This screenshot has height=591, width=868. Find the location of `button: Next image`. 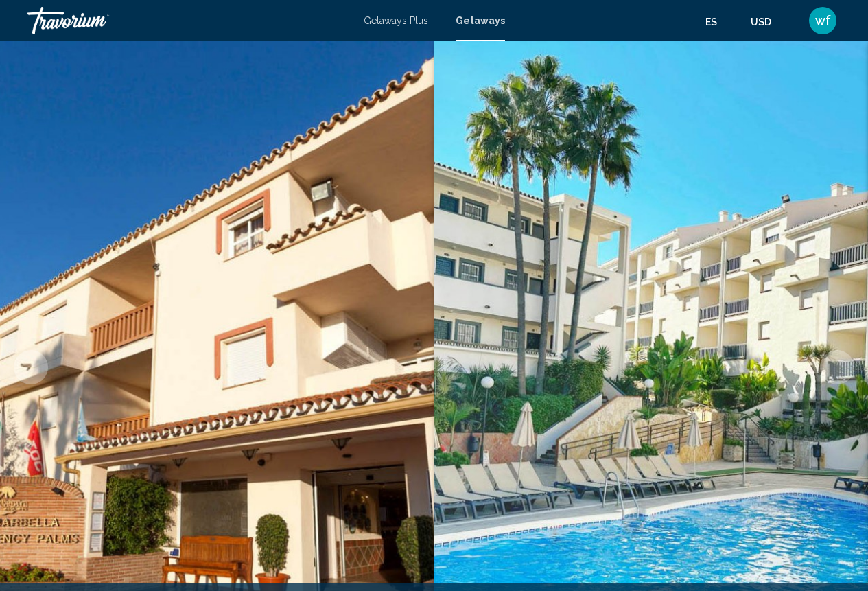

button: Next image is located at coordinates (837, 367).